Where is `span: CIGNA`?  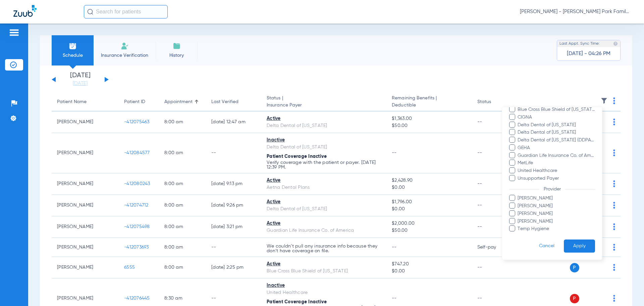 span: CIGNA is located at coordinates (556, 117).